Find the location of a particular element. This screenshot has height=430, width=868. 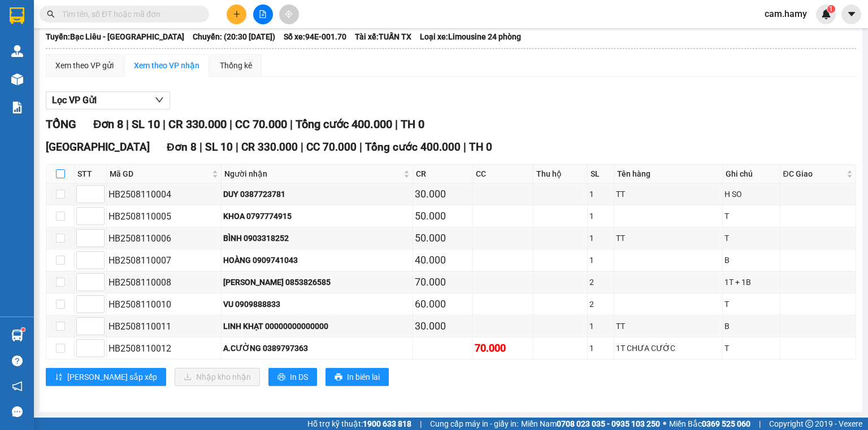

div: HB2508110004 is located at coordinates (164, 194).